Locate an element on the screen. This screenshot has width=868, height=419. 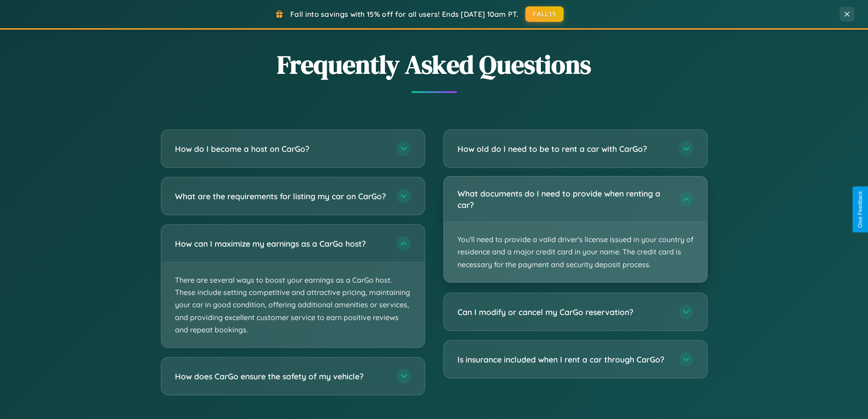
h2: Frequently Asked Questions is located at coordinates (434, 64).